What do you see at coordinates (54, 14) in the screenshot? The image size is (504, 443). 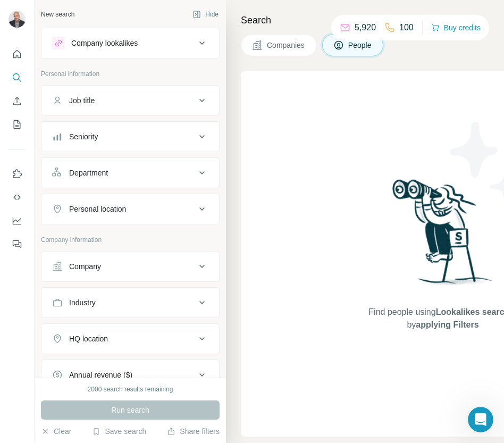 I see `img: Profile image for Christian` at bounding box center [54, 14].